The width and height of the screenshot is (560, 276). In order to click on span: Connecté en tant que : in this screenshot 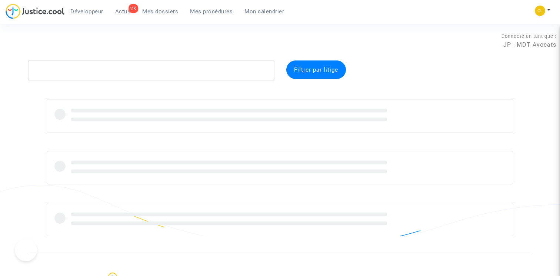, I will do `click(529, 36)`.